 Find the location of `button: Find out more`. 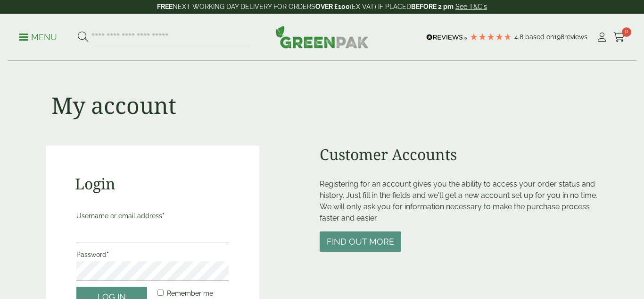

button: Find out more is located at coordinates (360, 241).